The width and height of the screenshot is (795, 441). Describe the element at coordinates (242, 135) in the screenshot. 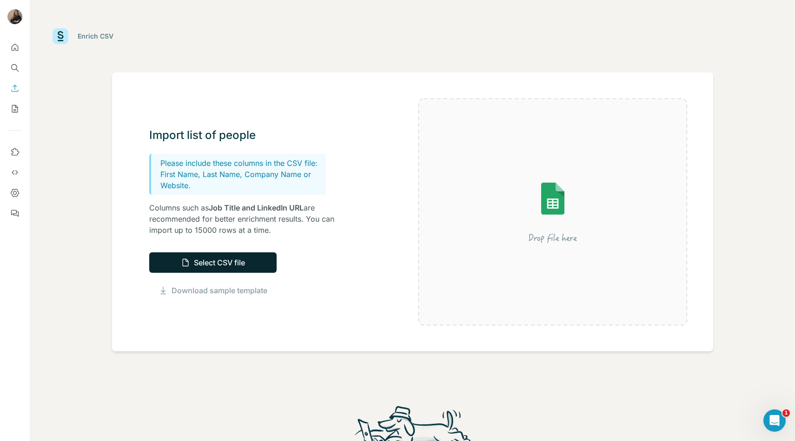

I see `h3: Import list of people` at that location.